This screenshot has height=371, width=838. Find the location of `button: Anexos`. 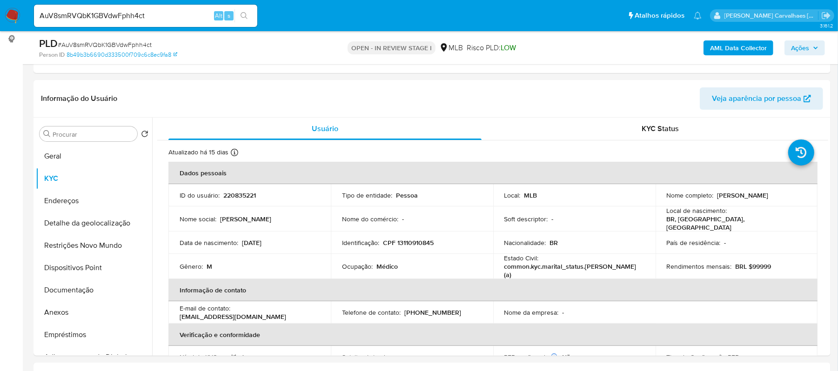

button: Anexos is located at coordinates (94, 313).